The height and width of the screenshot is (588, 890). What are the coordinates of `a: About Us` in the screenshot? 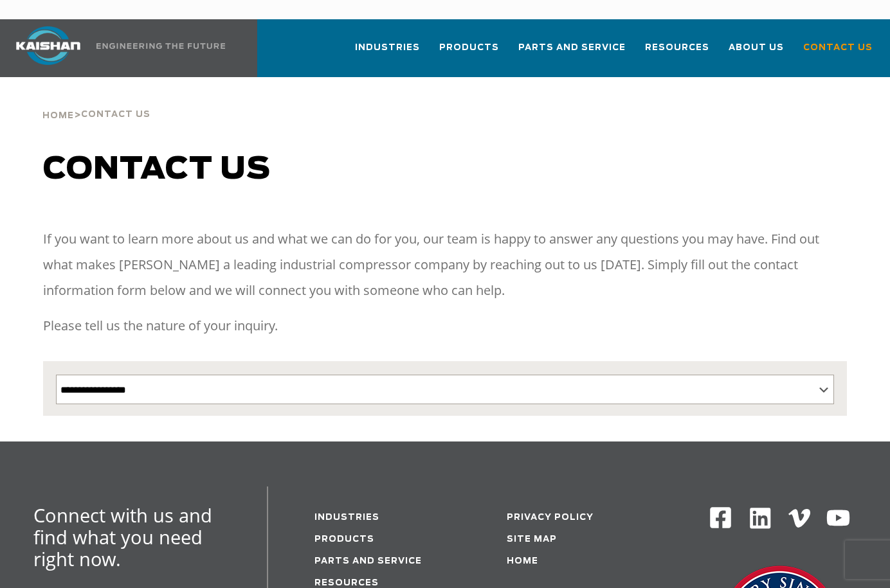 It's located at (756, 53).